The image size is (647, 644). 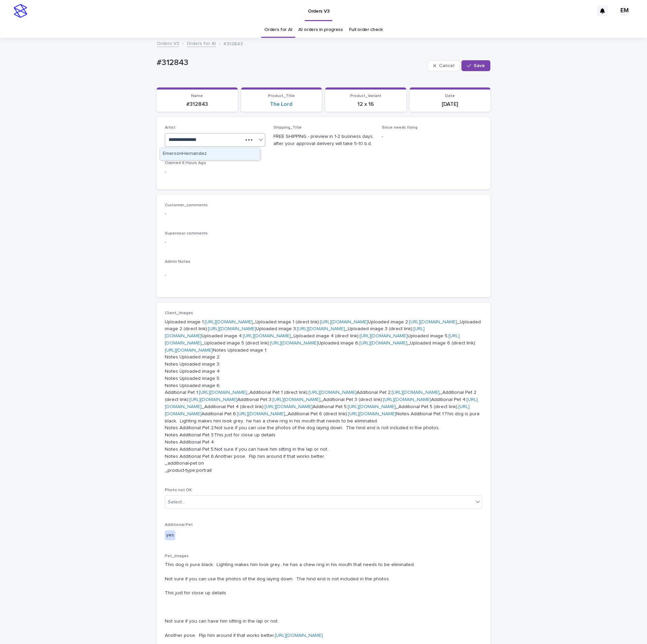 What do you see at coordinates (476, 65) in the screenshot?
I see `button: Save` at bounding box center [476, 65].